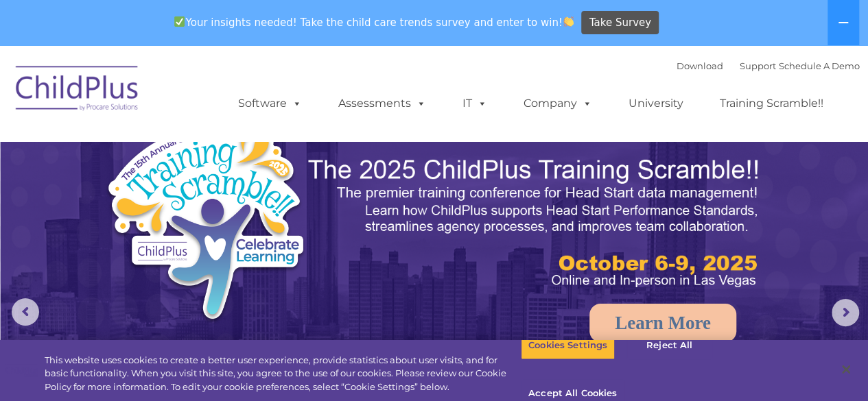 The width and height of the screenshot is (868, 401). Describe the element at coordinates (758, 66) in the screenshot. I see `a: Support` at that location.